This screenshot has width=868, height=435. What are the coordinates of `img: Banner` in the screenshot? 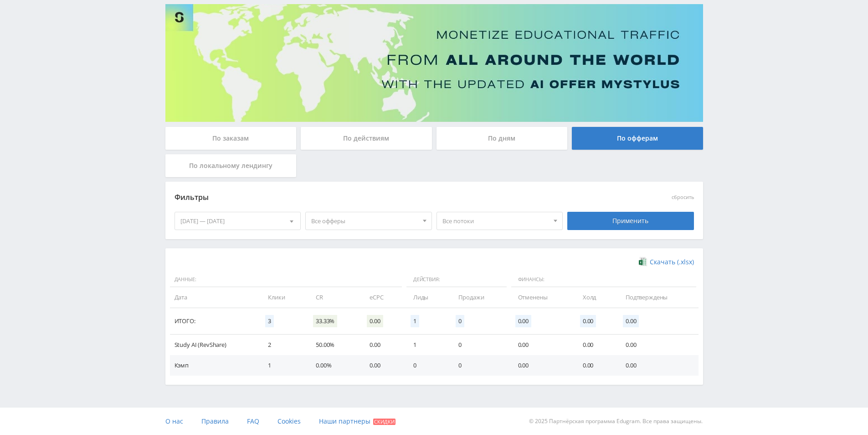 It's located at (435, 63).